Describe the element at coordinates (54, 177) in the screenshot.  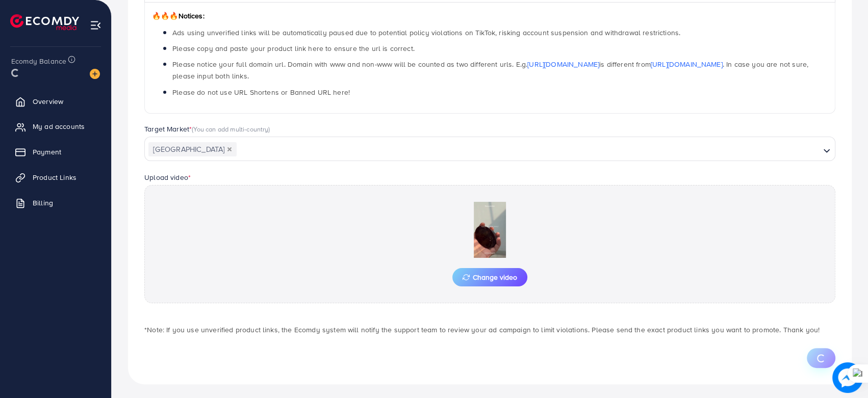
I see `span: Product Links` at that location.